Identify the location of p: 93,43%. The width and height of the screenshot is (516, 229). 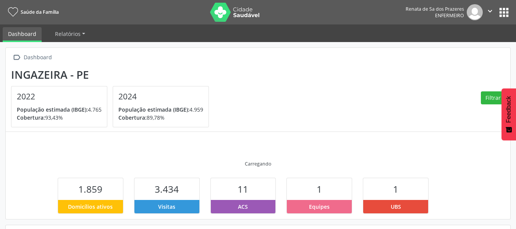
(59, 117).